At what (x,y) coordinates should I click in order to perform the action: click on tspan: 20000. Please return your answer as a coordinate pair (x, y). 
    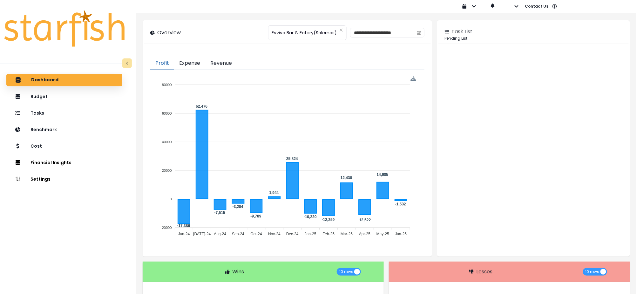
    Looking at the image, I should click on (167, 171).